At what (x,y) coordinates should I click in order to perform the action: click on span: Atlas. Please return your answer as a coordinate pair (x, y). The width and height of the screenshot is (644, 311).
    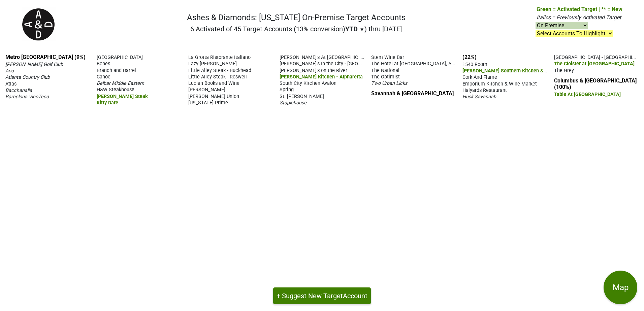
    Looking at the image, I should click on (11, 84).